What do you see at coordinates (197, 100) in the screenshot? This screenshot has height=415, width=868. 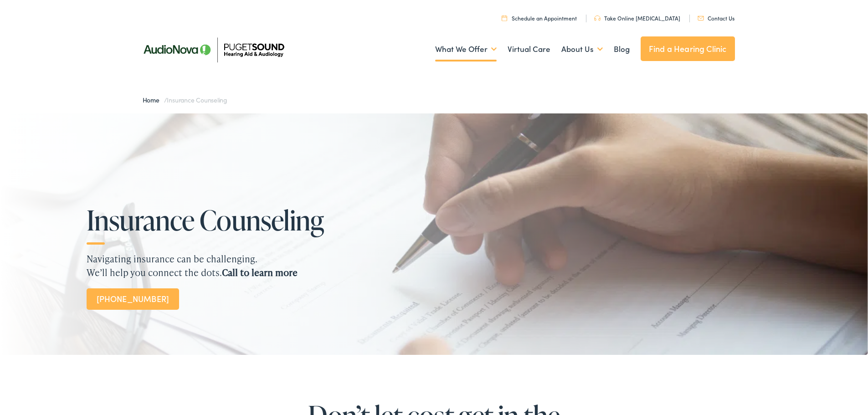 I see `span: Insurance Counseling` at bounding box center [197, 100].